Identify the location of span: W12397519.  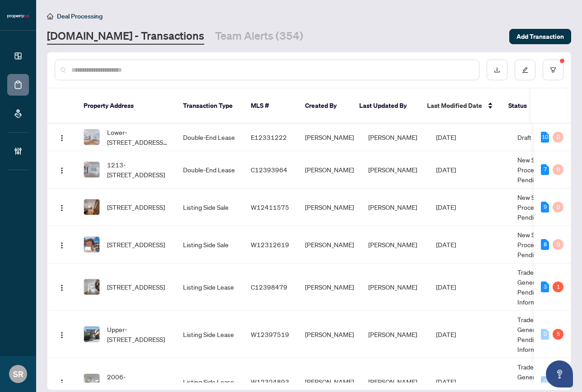
(270, 335).